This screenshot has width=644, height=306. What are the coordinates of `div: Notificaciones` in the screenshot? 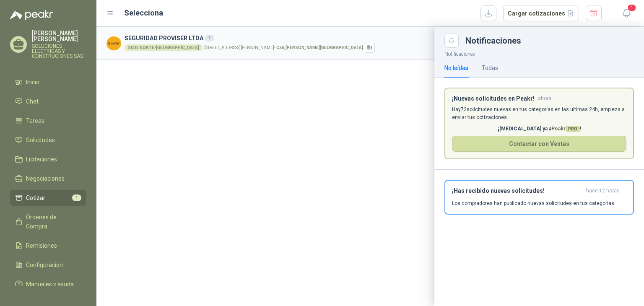 It's located at (550, 41).